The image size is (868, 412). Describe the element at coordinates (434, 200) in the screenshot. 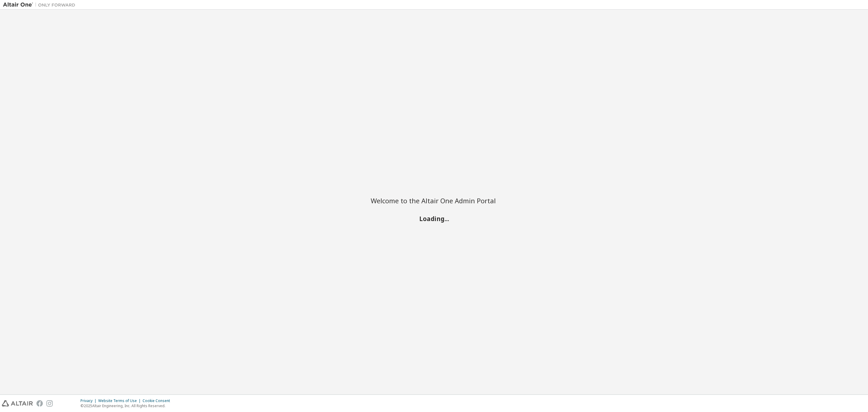

I see `h2: Welcome to the Altair One Admin Portal` at that location.